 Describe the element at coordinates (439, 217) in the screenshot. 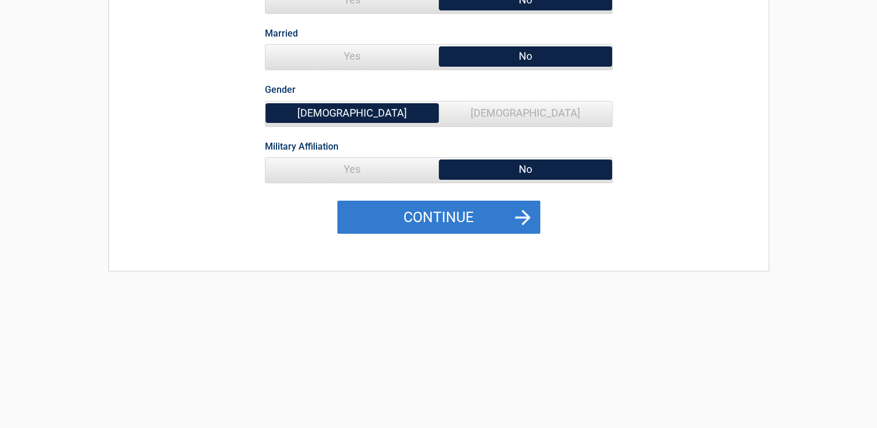

I see `button: Continue` at that location.